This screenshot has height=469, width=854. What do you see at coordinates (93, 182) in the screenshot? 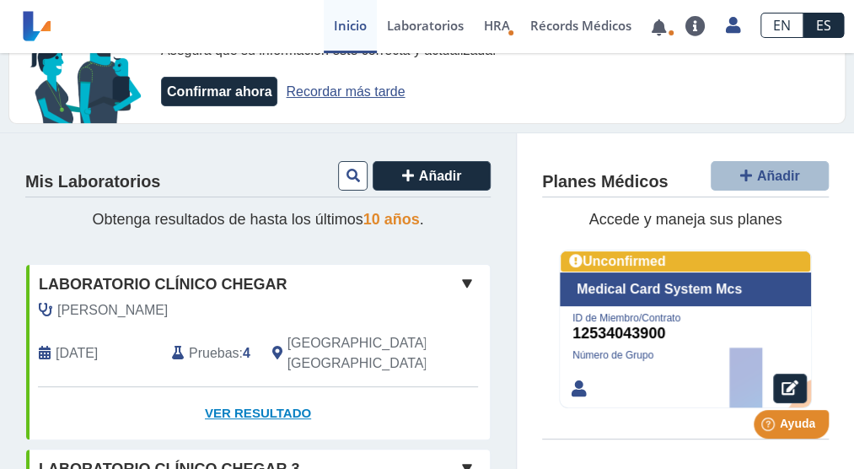
I see `h4: Mis Laboratorios` at bounding box center [93, 182].